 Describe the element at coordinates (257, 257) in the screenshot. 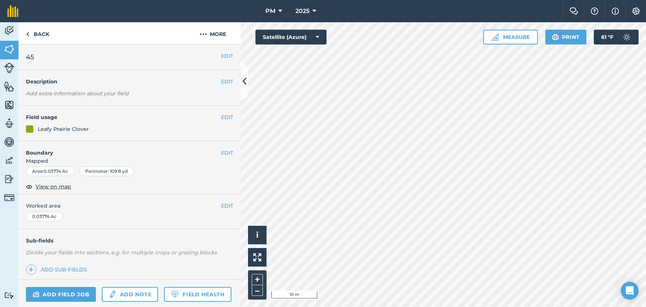

I see `img: Four arrows, one pointing top left, one top right, one bottom right and the last bottom left` at that location.